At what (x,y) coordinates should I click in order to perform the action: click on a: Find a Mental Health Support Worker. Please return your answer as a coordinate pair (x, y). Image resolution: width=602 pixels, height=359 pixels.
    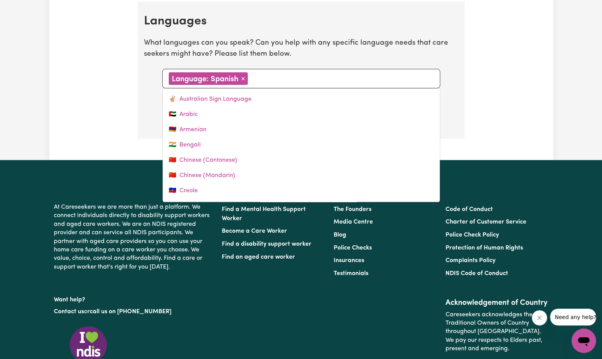
    Looking at the image, I should click on (264, 214).